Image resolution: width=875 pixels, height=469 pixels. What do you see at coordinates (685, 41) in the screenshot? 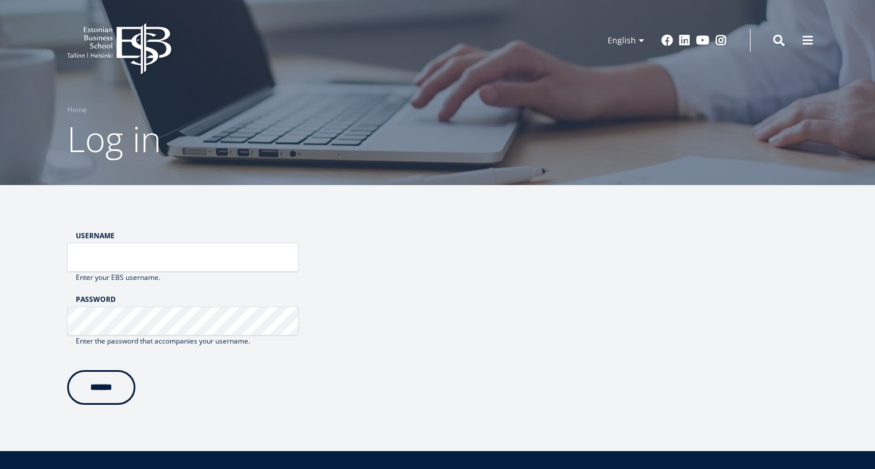
I see `a: Linkedin` at bounding box center [685, 41].